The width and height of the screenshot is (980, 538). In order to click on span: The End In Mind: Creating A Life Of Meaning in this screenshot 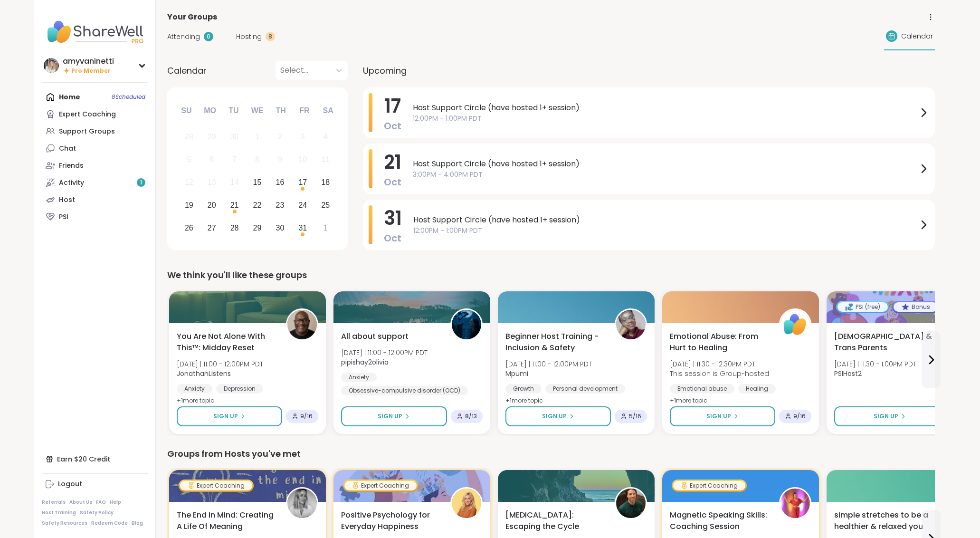, I will do `click(226, 521)`.